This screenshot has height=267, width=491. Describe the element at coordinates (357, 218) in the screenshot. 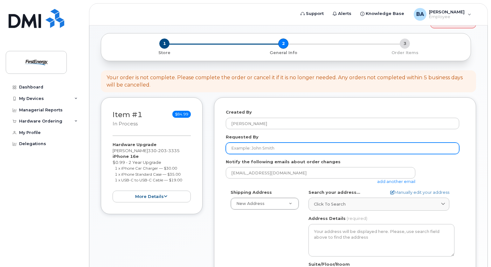

I see `span: (required)` at that location.